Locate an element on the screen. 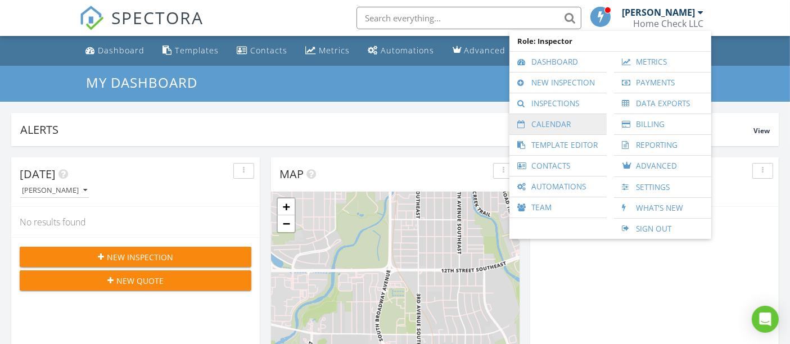 The image size is (790, 344). div: Alerts is located at coordinates (387, 129).